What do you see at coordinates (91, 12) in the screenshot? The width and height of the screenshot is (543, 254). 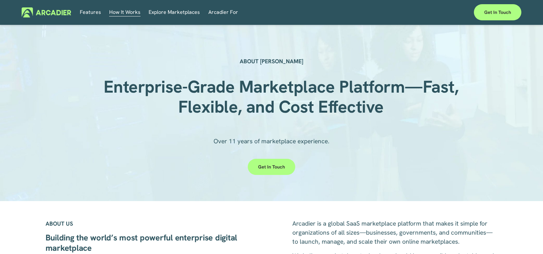 I see `a: Features` at bounding box center [91, 12].